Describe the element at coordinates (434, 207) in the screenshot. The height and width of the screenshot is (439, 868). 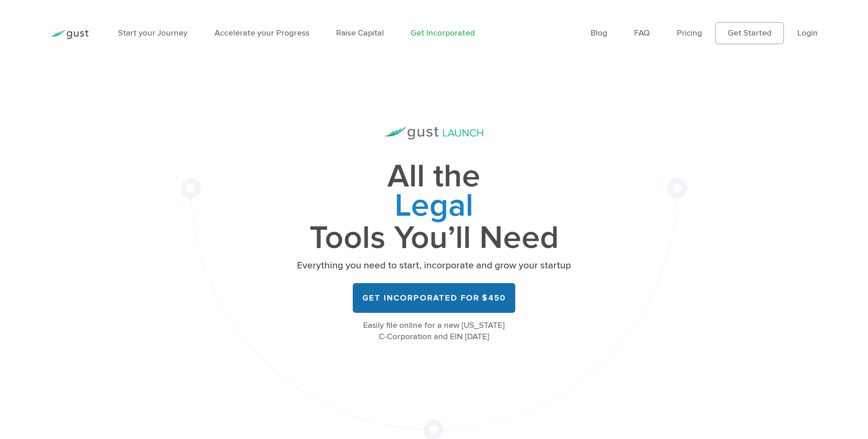
I see `span: Legal` at that location.